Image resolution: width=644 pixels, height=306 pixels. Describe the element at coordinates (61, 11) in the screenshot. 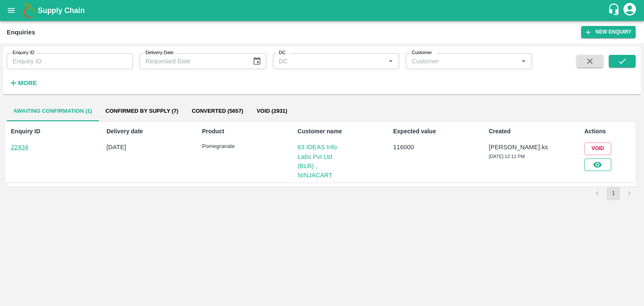

I see `b: Supply Chain` at that location.